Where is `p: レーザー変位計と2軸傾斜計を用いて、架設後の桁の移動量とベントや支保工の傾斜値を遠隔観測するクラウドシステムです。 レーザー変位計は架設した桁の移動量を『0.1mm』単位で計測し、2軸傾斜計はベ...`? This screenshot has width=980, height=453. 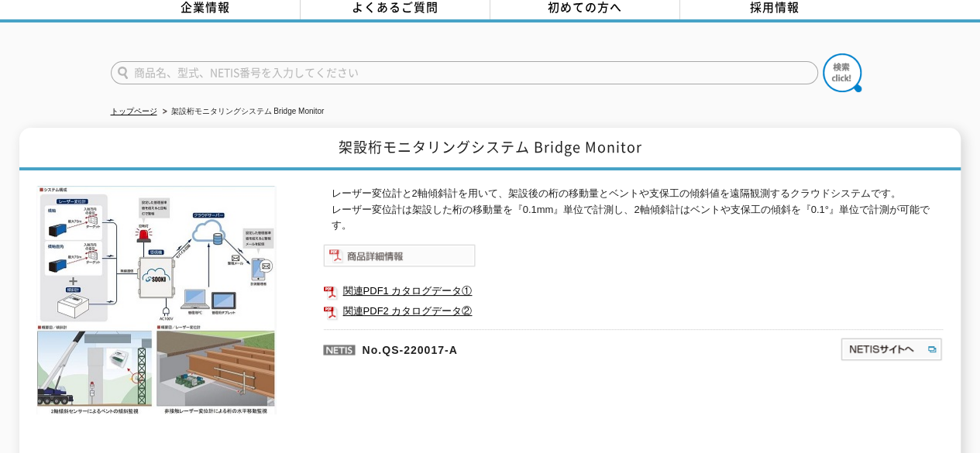
p: レーザー変位計と2軸傾斜計を用いて、架設後の桁の移動量とベントや支保工の傾斜値を遠隔観測するクラウドシステムです。 レーザー変位計は架設した桁の移動量を『0.1mm』単位で計測し、2軸傾斜計はベ... is located at coordinates (637, 210).